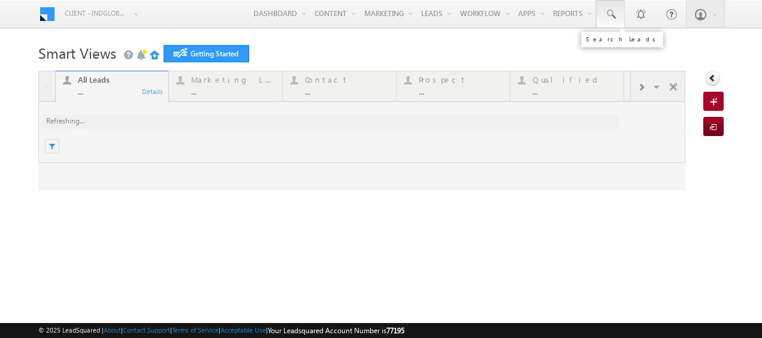  Describe the element at coordinates (221, 330) in the screenshot. I see `span: © 2025 LeadSquared | | | | |` at that location.